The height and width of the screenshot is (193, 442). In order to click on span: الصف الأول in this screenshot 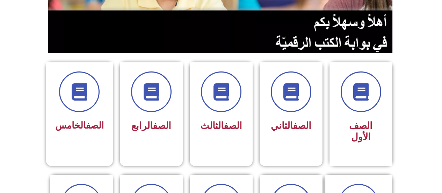, I will do `click(361, 131)`.